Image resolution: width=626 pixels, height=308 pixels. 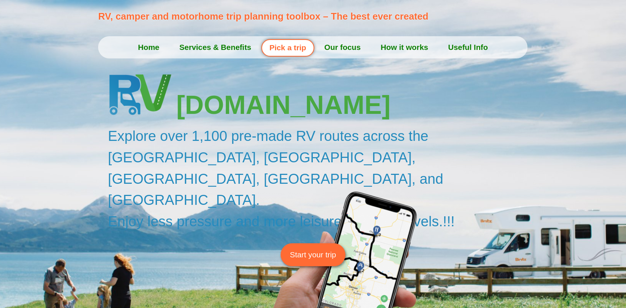 What do you see at coordinates (468, 47) in the screenshot?
I see `a: Useful Info` at bounding box center [468, 47].